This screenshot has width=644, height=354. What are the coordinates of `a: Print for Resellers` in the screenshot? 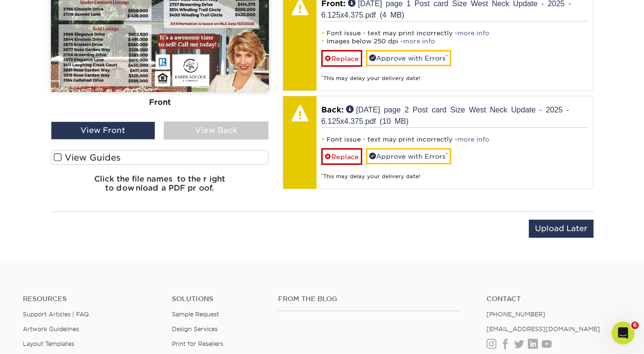 It's located at (197, 343).